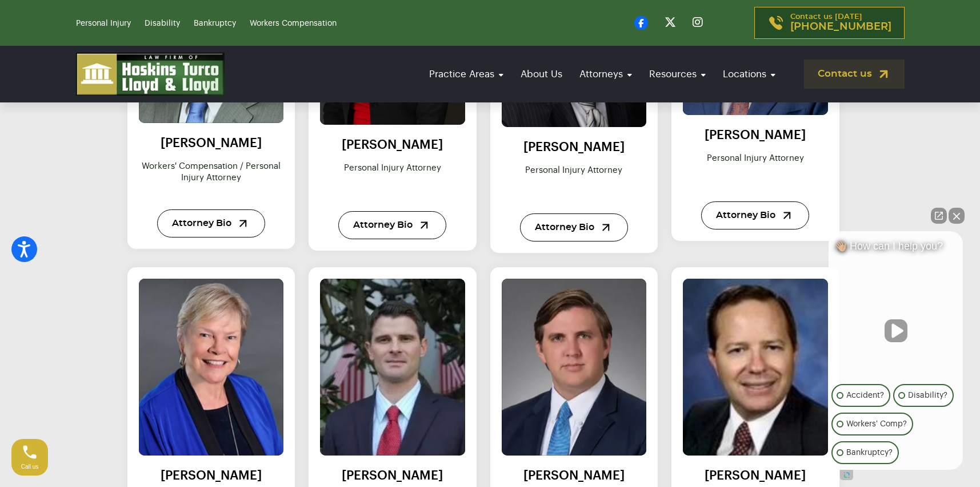  Describe the element at coordinates (896, 330) in the screenshot. I see `button: Unmute video` at that location.